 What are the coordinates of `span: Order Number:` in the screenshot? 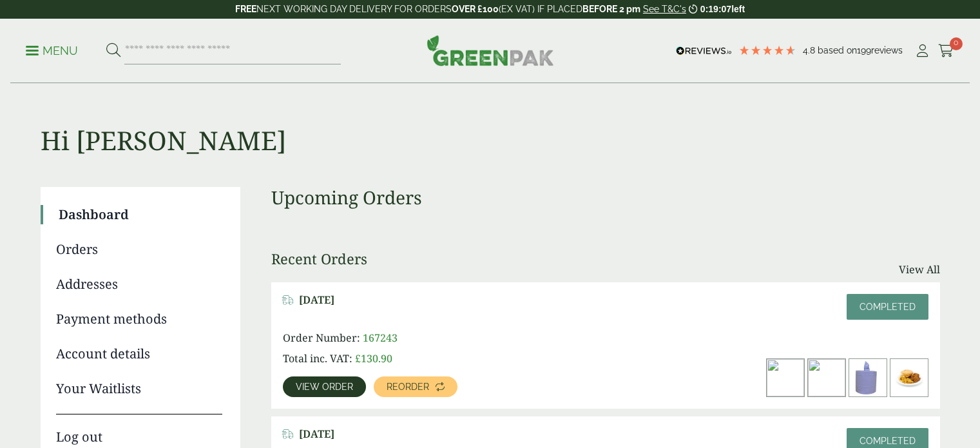 It's located at (322, 338).